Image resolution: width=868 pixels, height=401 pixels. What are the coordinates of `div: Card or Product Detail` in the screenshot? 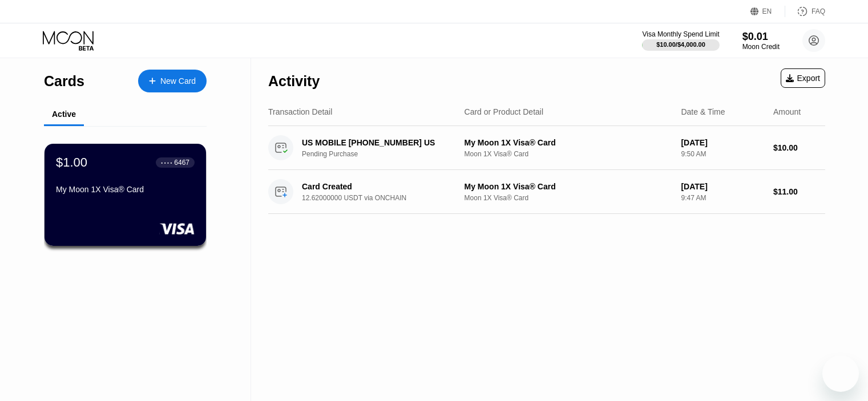 It's located at (504, 112).